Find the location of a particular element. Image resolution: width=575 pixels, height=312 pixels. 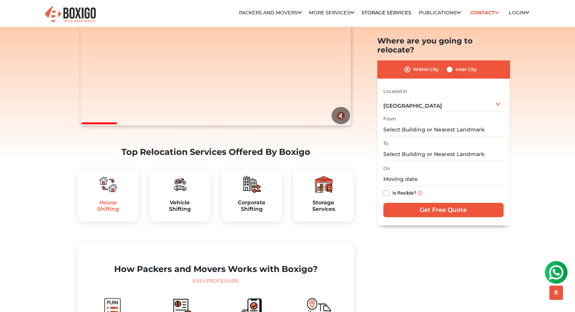

h2: Top Relocation Services Offered By Boxigo is located at coordinates (216, 152).